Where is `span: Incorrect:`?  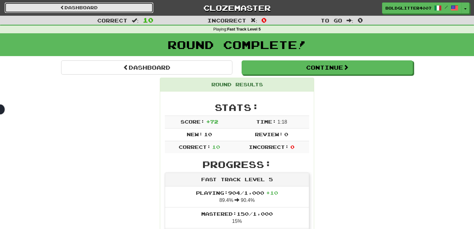 span: Incorrect: is located at coordinates (269, 147).